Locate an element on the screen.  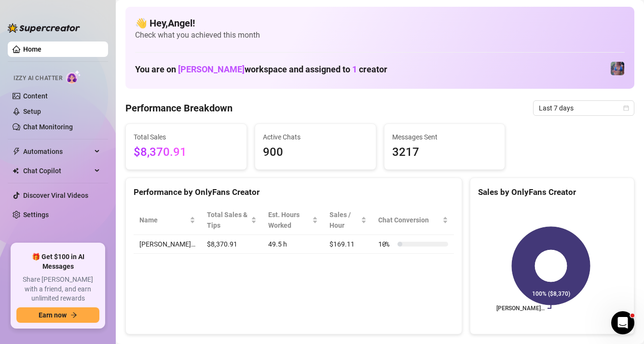
h4: 👋 Hey, Angel ! is located at coordinates (380, 23).